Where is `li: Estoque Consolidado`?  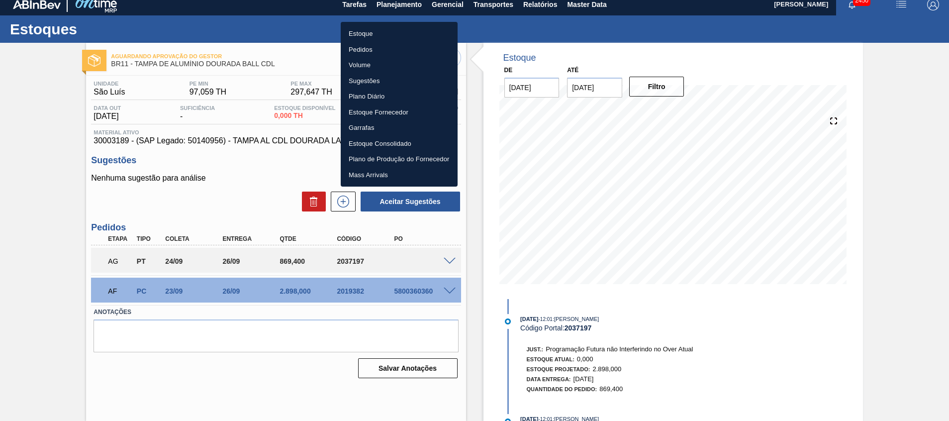
li: Estoque Consolidado is located at coordinates (399, 144).